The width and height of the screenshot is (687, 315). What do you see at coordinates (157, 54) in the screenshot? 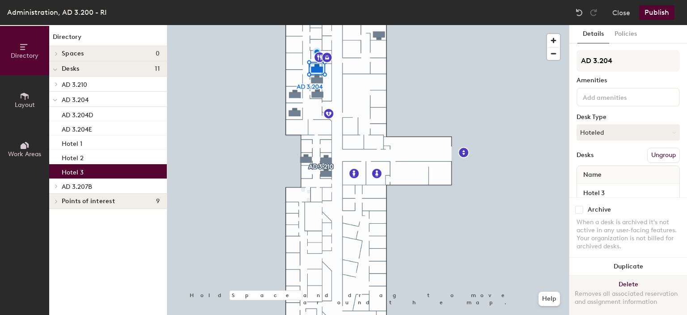
I see `span: 0` at bounding box center [157, 54].